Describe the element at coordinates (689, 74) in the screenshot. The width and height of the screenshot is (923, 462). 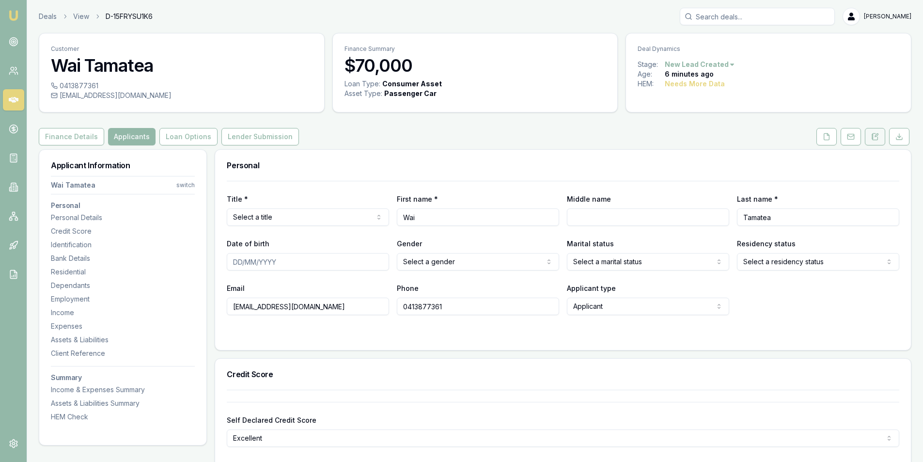
I see `div: 6 minutes ago` at that location.